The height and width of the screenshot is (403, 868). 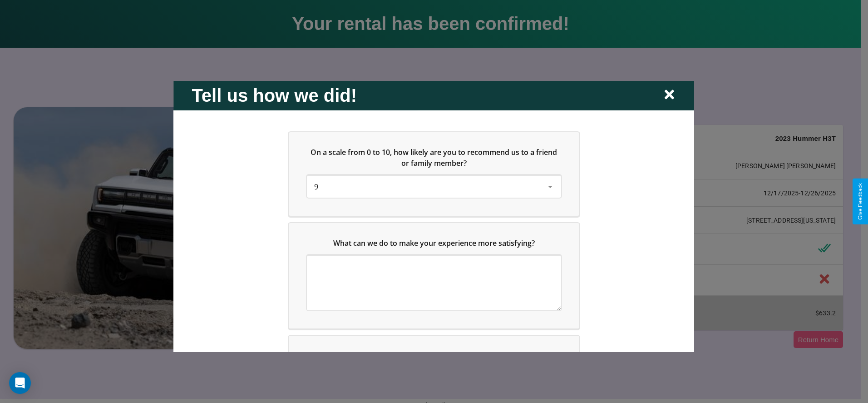 What do you see at coordinates (431, 355) in the screenshot?
I see `span: Which of the following features do you value the most in a vehicle?` at bounding box center [431, 355].